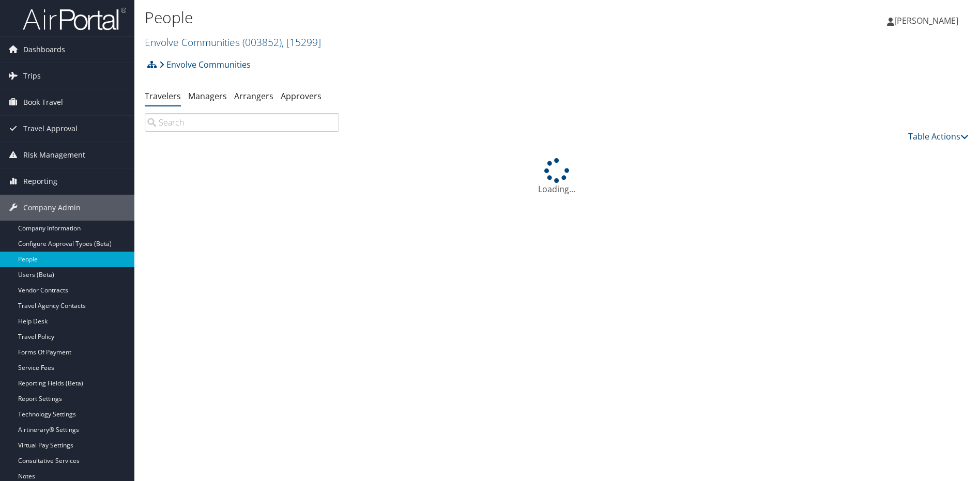  I want to click on span: Reporting, so click(40, 181).